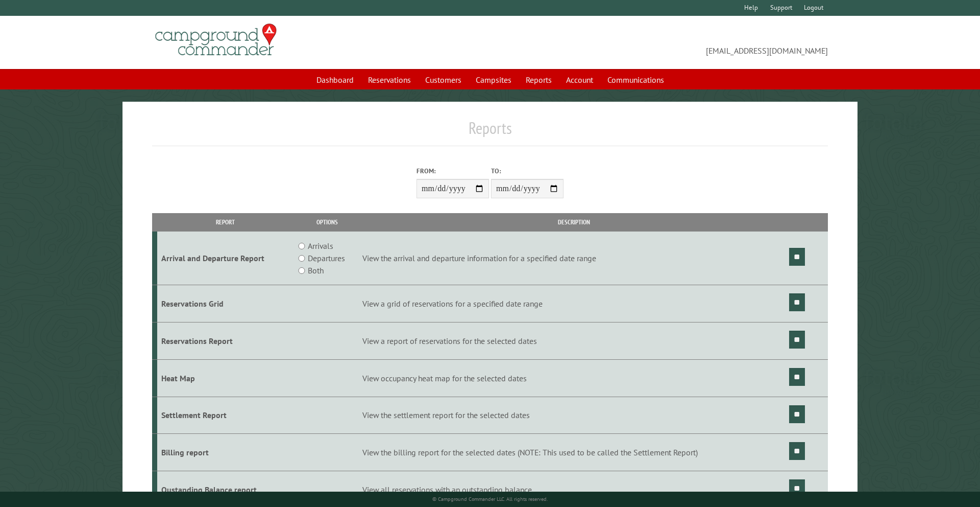 The width and height of the screenshot is (980, 507). What do you see at coordinates (490, 132) in the screenshot?
I see `h1: Reports` at bounding box center [490, 132].